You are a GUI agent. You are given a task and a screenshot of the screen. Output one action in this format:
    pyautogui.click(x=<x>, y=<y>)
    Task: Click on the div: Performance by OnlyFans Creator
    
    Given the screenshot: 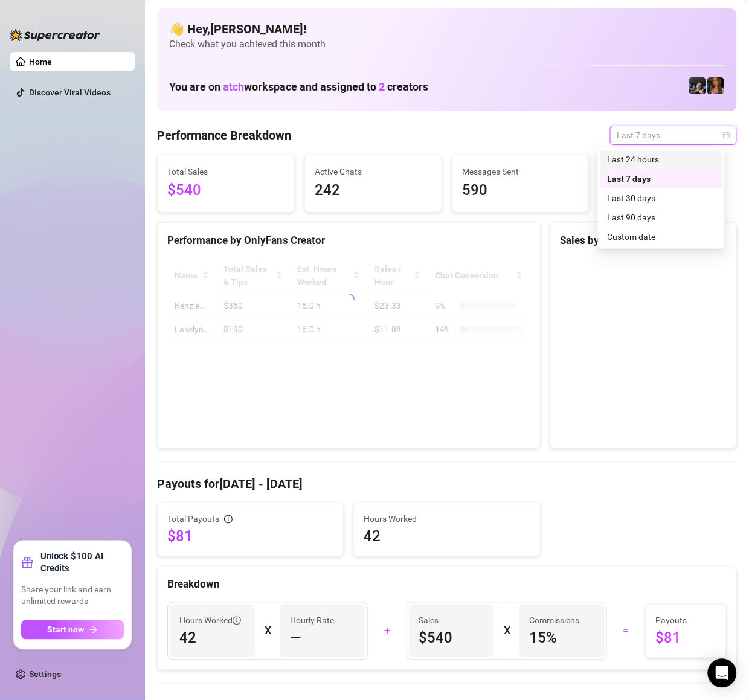 What is the action you would take?
    pyautogui.click(x=349, y=241)
    